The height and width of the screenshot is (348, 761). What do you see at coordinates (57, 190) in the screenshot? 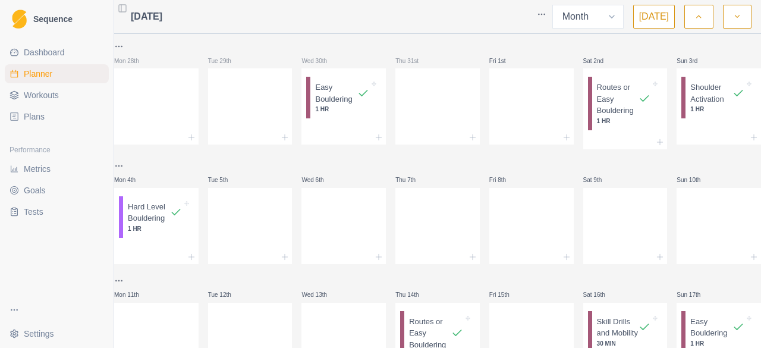
I see `a: Goals` at bounding box center [57, 190].